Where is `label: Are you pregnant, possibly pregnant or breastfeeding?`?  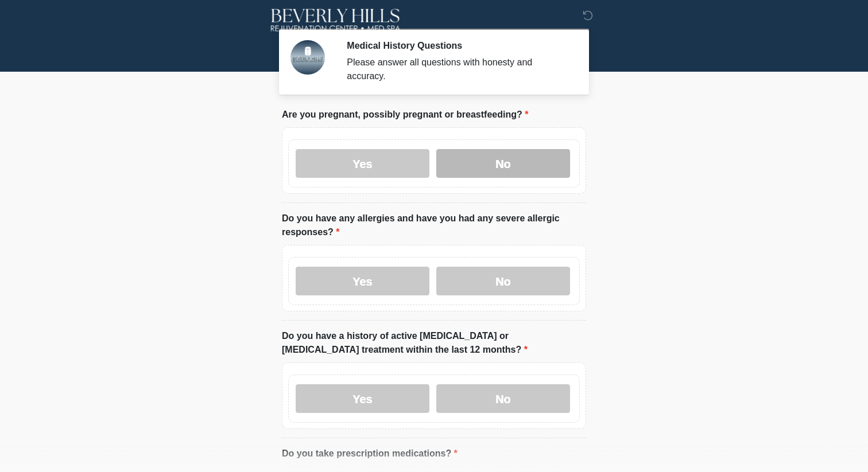 label: Are you pregnant, possibly pregnant or breastfeeding? is located at coordinates (404, 114).